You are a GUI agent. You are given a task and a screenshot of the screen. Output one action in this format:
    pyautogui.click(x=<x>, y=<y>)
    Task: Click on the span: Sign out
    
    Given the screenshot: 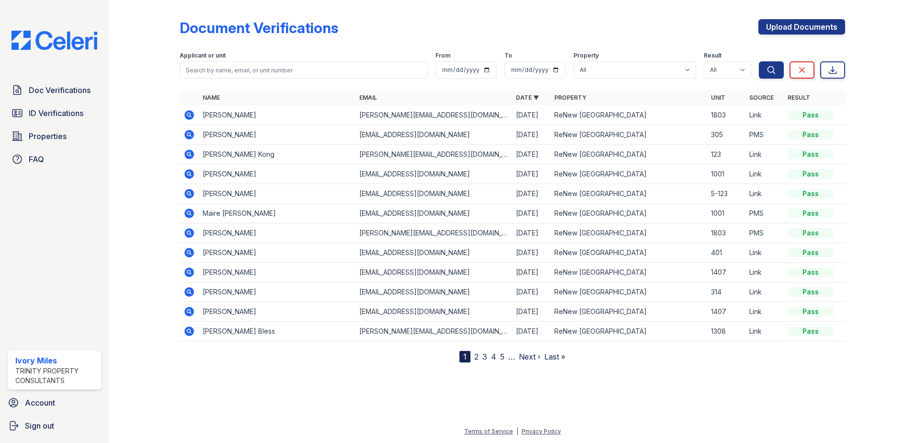 What is the action you would take?
    pyautogui.click(x=39, y=425)
    